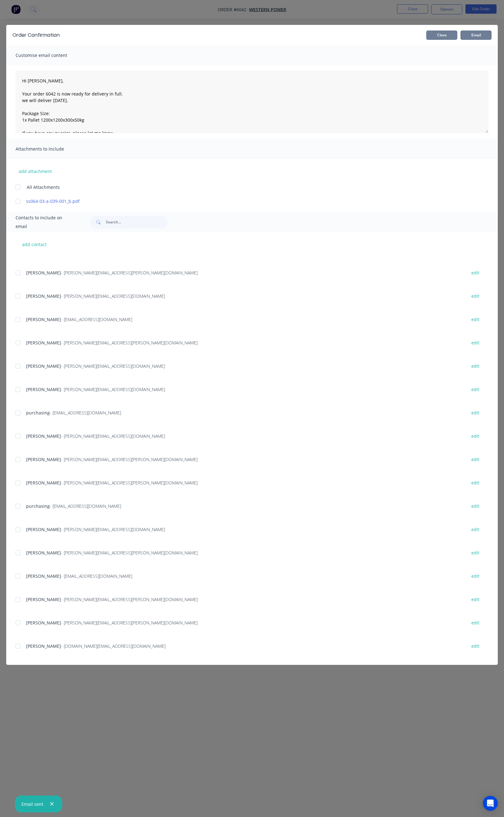  I want to click on span: All Attachments, so click(43, 187).